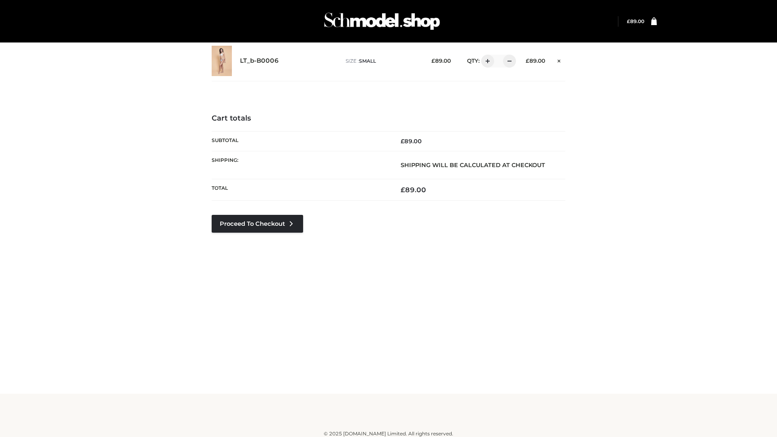 The width and height of the screenshot is (777, 437). I want to click on a: Schmodel Admin 964, so click(382, 21).